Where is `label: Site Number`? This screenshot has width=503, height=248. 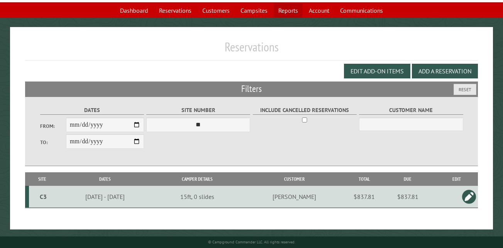 label: Site Number is located at coordinates (198, 110).